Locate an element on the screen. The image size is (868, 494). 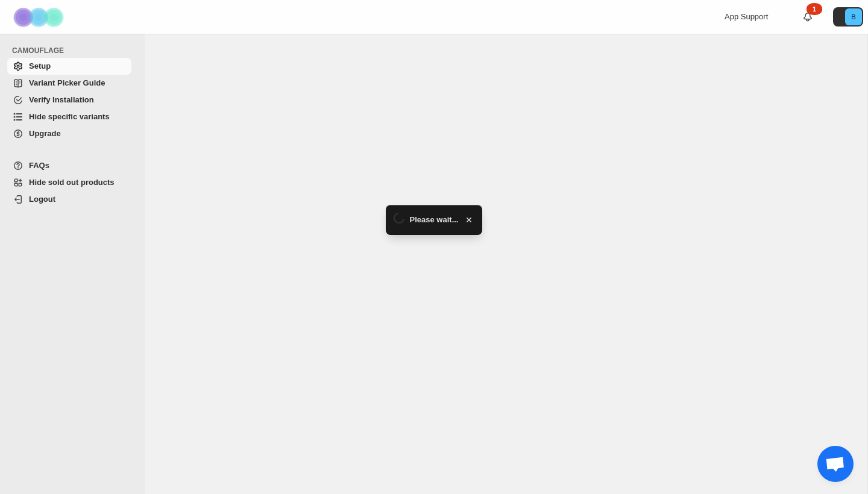
a: Logout is located at coordinates (70, 200).